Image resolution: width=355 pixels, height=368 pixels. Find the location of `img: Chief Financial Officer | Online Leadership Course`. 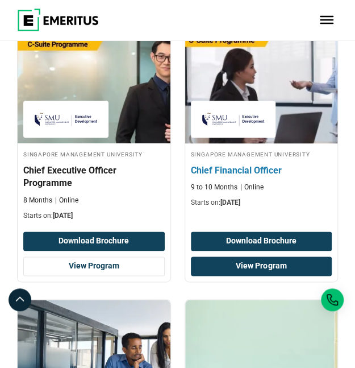

img: Chief Financial Officer | Online Leadership Course is located at coordinates (261, 86).